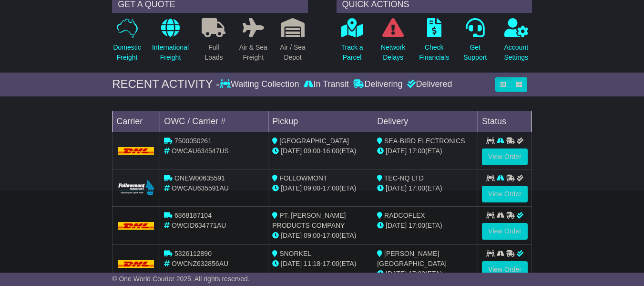 Image resolution: width=644 pixels, height=286 pixels. I want to click on div: RECENT ACTIVITY -, so click(166, 84).